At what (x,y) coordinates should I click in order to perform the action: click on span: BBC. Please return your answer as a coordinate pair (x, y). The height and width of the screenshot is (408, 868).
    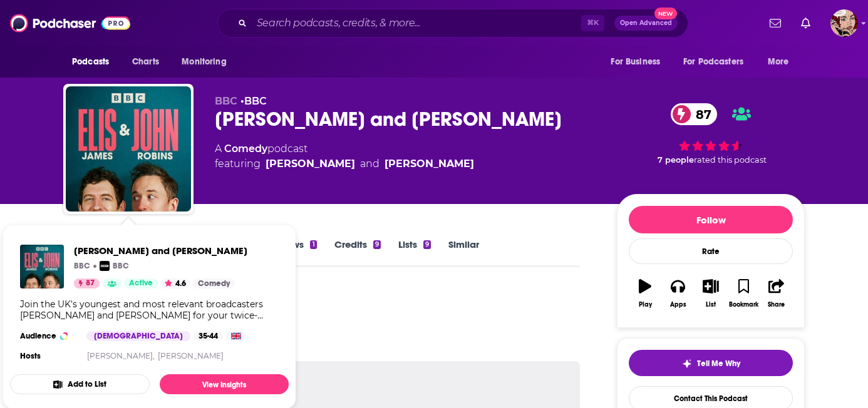
    Looking at the image, I should click on (226, 101).